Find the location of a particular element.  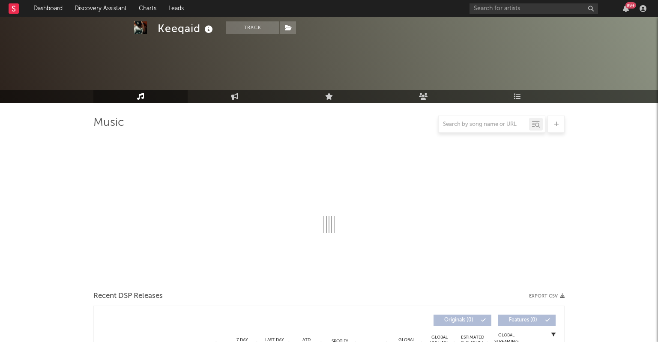

input: Search by song name or URL is located at coordinates (484, 125).